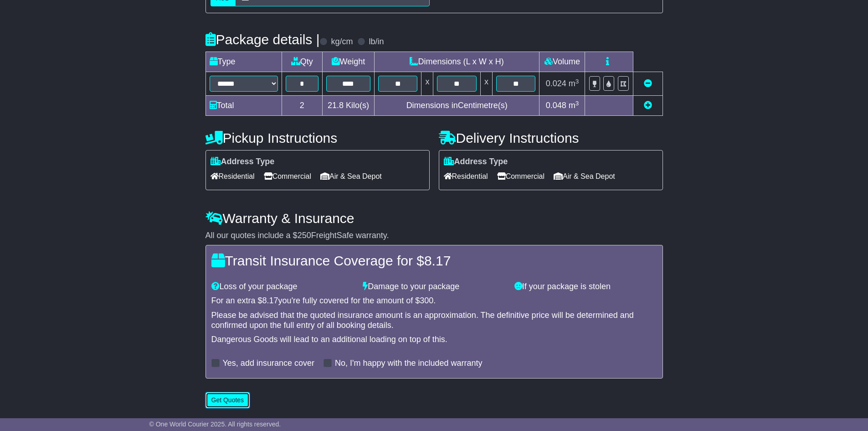  I want to click on label: lb/in, so click(376, 42).